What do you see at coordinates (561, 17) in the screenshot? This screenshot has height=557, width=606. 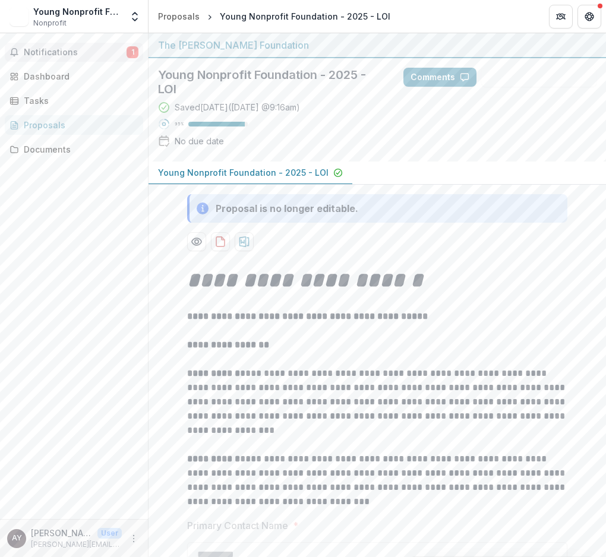 I see `button: Partners` at bounding box center [561, 17].